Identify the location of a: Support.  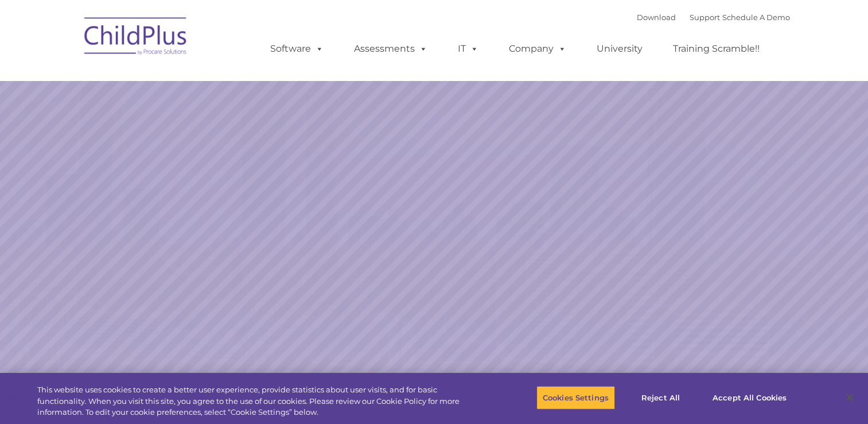
(705, 17).